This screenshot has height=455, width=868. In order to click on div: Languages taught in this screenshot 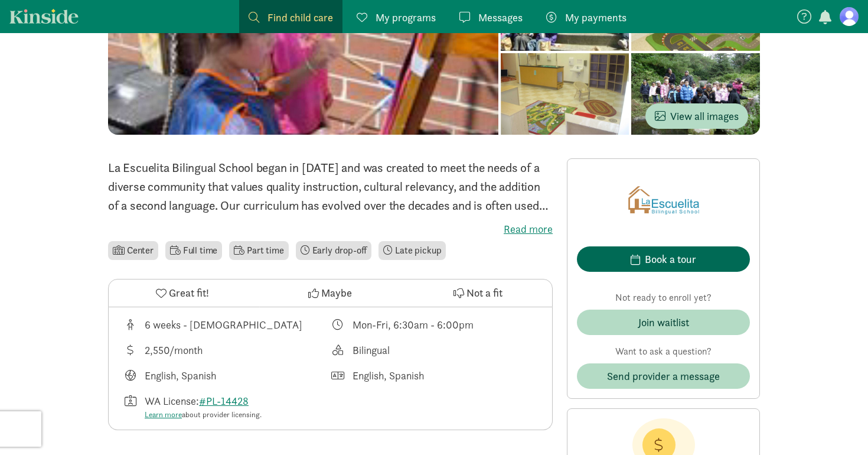, I will do `click(227, 375)`.